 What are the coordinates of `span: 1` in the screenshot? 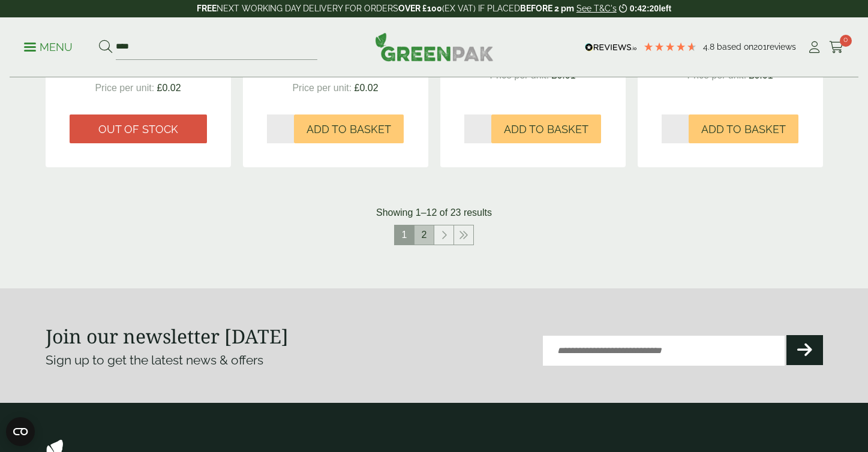 It's located at (405, 235).